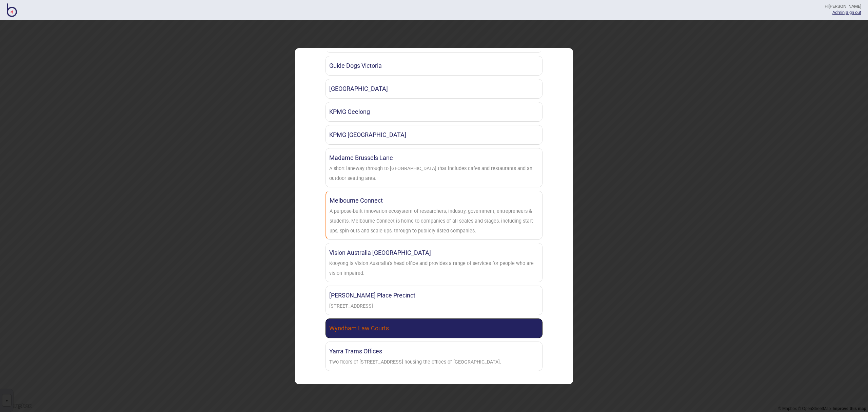  What do you see at coordinates (434, 174) in the screenshot?
I see `div: A short laneway through to Little Lonsdale Street that includes cafes and restaurants and an outd...` at bounding box center [434, 174].